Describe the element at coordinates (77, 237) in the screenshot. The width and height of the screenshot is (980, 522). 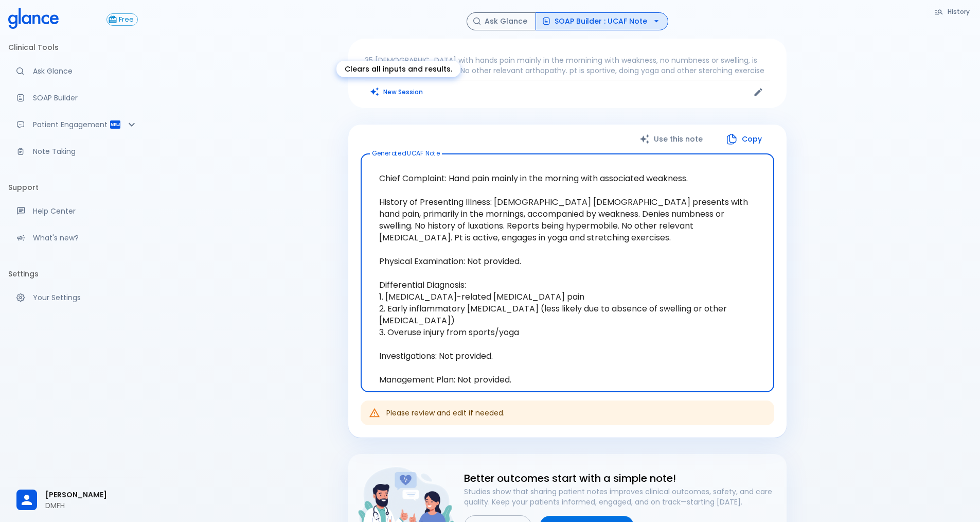
I see `div: Recent updates and feature releases` at that location.